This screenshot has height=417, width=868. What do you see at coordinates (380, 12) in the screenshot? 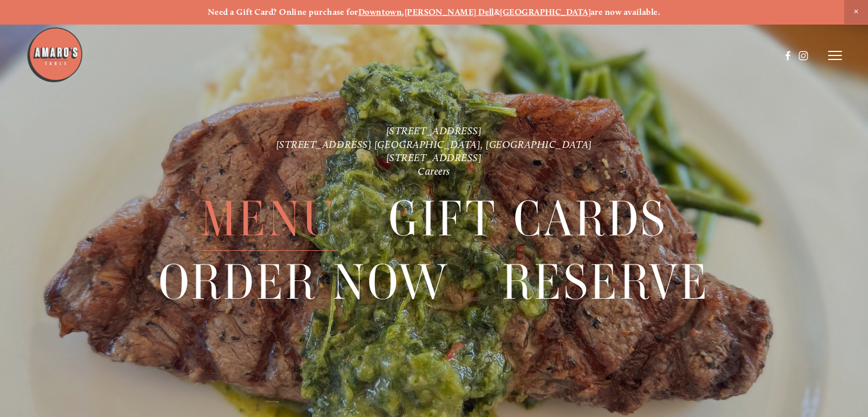
I see `a: Downtown` at bounding box center [380, 12].